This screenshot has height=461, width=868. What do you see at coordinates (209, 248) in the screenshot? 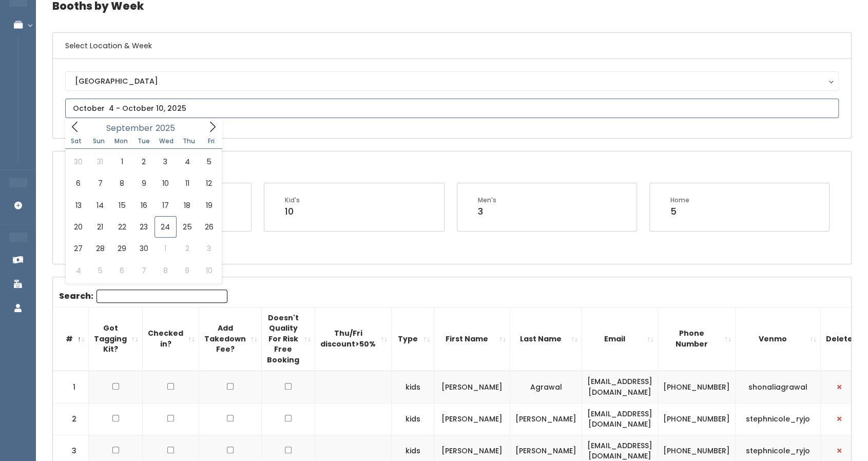
I see `span: October 3, 2025` at bounding box center [209, 248].